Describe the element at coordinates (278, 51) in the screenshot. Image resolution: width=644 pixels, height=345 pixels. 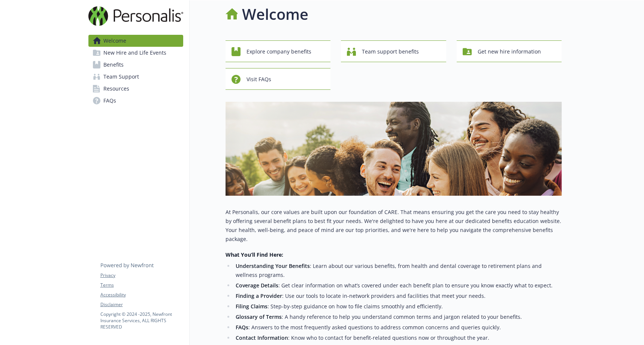
I see `button: Explore company benefits` at that location.